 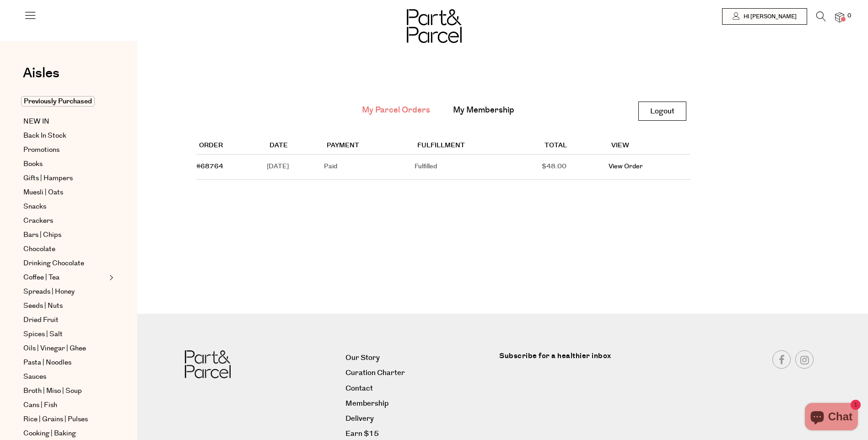 What do you see at coordinates (575, 167) in the screenshot?
I see `td: $48.00` at bounding box center [575, 167].